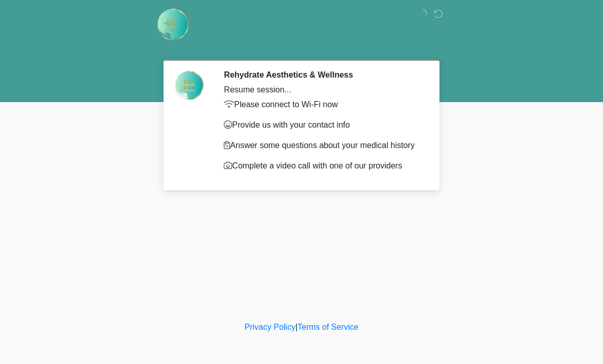 This screenshot has width=603, height=364. Describe the element at coordinates (328, 327) in the screenshot. I see `a: Terms of Service` at that location.